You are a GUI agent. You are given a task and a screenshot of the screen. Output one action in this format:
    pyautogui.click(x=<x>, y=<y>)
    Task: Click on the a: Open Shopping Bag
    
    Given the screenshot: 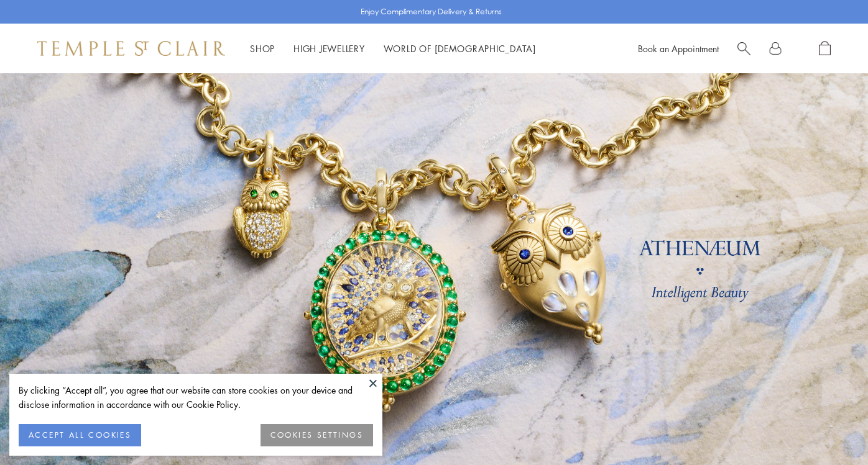 What is the action you would take?
    pyautogui.click(x=824, y=48)
    